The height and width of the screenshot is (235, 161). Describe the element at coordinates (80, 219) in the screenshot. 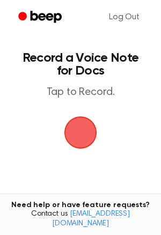

I see `span: Contact us` at that location.